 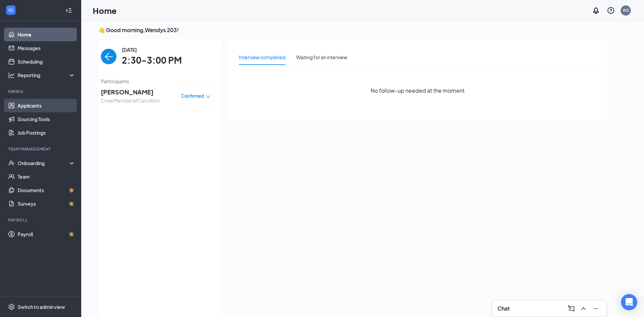 What do you see at coordinates (47, 234) in the screenshot?
I see `a: PayrollCrown` at bounding box center [47, 234].